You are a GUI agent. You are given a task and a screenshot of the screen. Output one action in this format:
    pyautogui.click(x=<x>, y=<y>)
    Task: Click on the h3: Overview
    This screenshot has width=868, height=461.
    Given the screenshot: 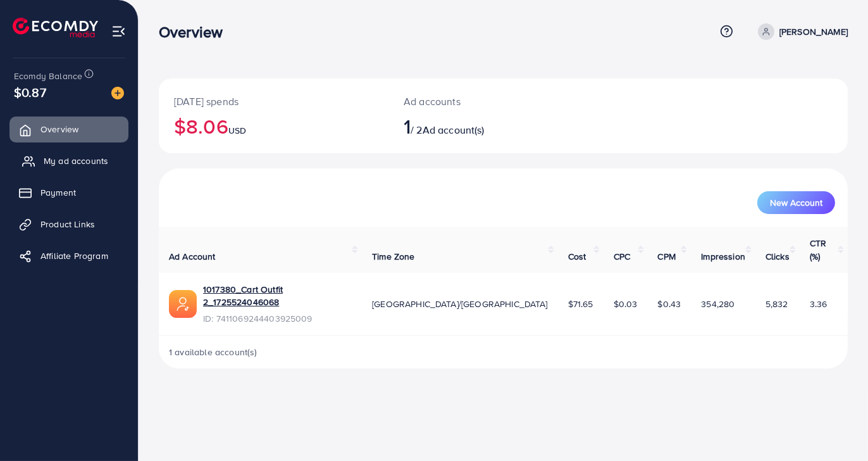 What is the action you would take?
    pyautogui.click(x=196, y=31)
    